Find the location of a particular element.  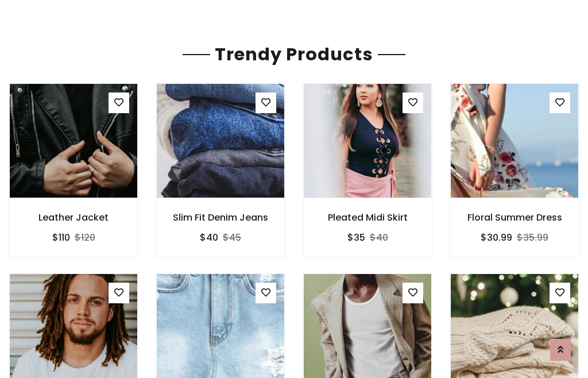

h6: $30.99 is located at coordinates (496, 237).